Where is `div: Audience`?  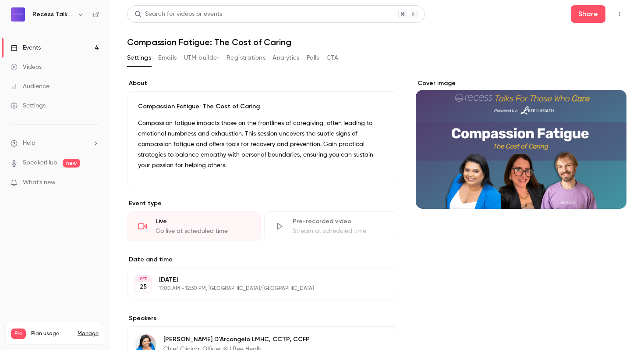 div: Audience is located at coordinates (30, 86).